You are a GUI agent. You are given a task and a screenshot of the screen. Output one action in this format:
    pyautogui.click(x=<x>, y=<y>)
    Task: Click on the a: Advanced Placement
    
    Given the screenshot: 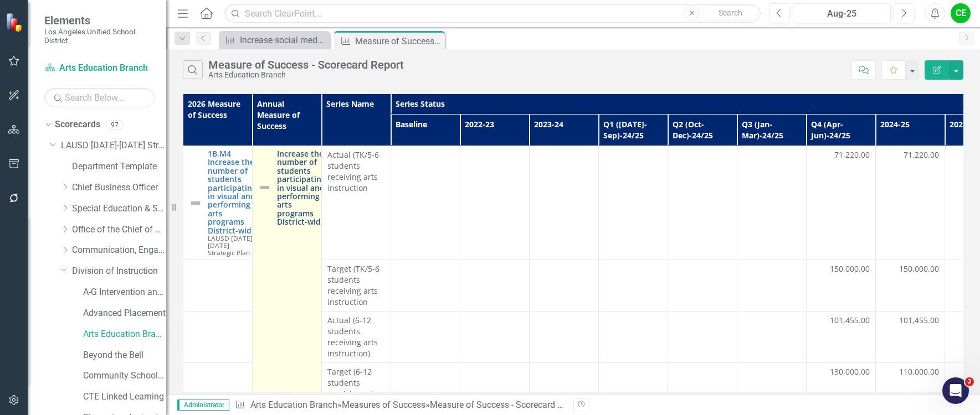 What is the action you would take?
    pyautogui.click(x=125, y=313)
    